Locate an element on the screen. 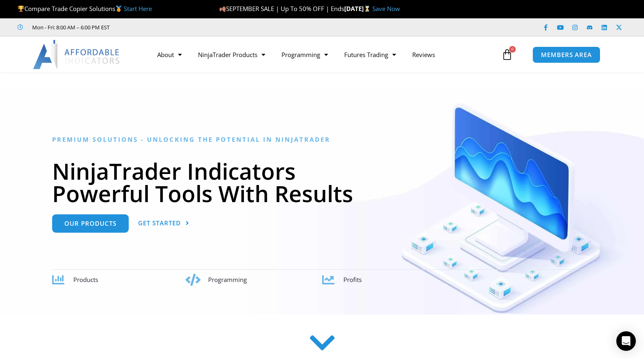 The height and width of the screenshot is (359, 644). a: Our Products is located at coordinates (90, 223).